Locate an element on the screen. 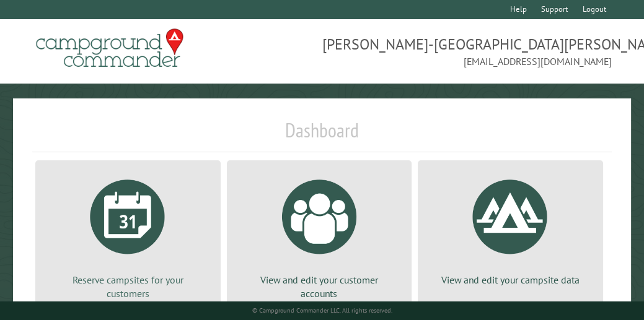  p: View and edit your customer accounts is located at coordinates (319, 287).